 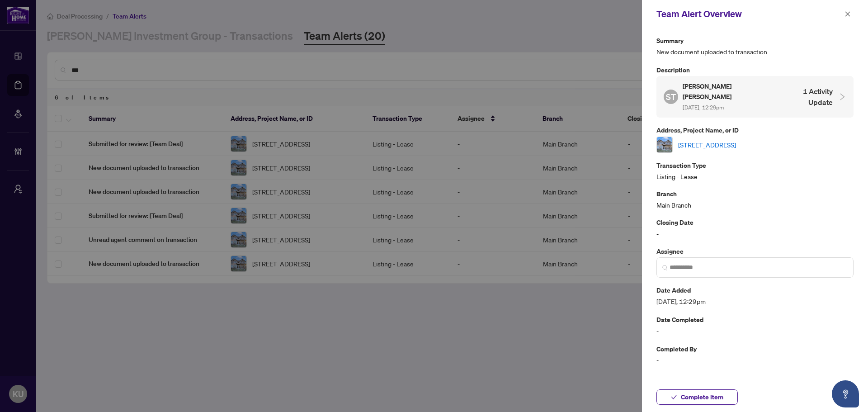 I want to click on p: Summary, so click(x=755, y=41).